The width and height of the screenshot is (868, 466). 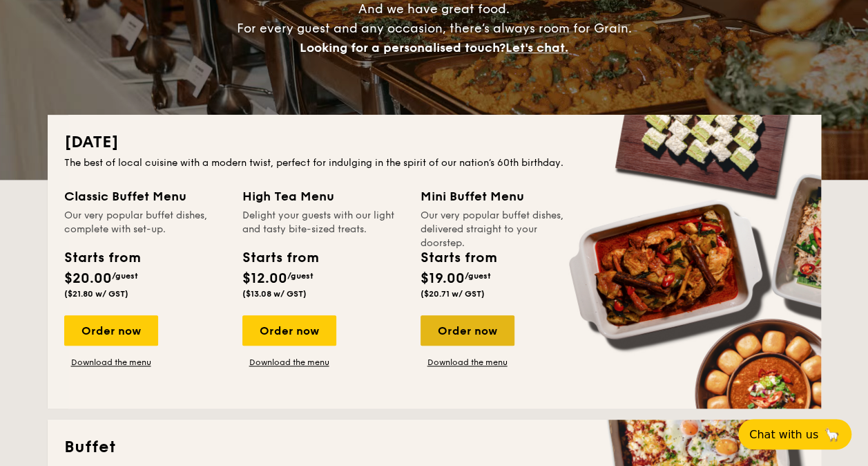 I want to click on span: And we have great food. For every guest and any occasion, there’s always room for Grain., so click(x=434, y=28).